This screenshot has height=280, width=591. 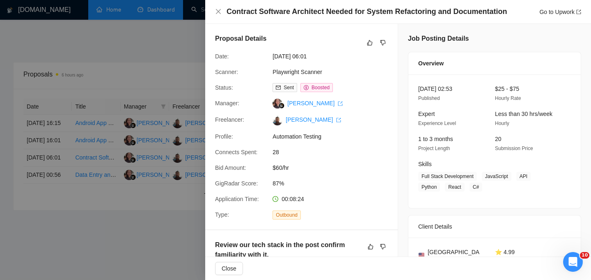 I want to click on span: Hourly, so click(x=502, y=123).